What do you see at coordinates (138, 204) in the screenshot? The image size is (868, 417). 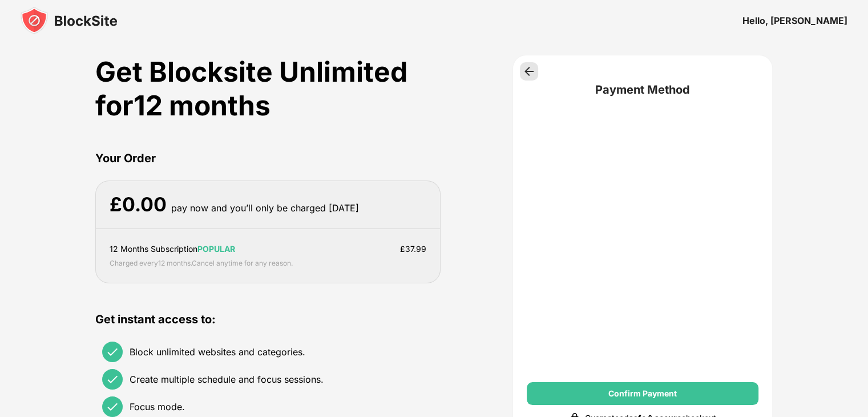 I see `div: £ 0.00` at bounding box center [138, 204].